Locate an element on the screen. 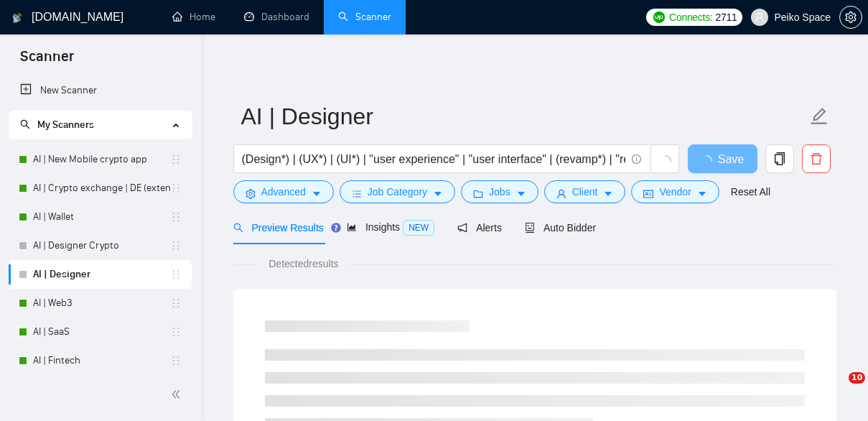  span: Preview Results is located at coordinates (278, 228).